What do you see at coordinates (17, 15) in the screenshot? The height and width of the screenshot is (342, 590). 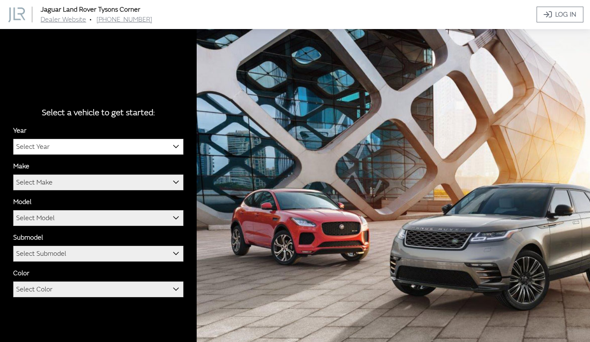 I see `img: Dashboard` at bounding box center [17, 15].